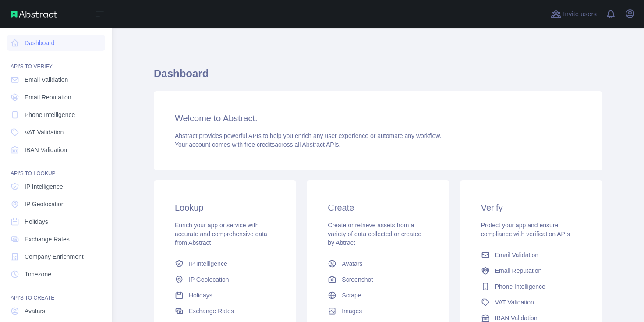 The image size is (644, 322). What do you see at coordinates (221, 234) in the screenshot?
I see `span: Enrich your app or service with accurate and comprehensive data from Abstract` at bounding box center [221, 234].